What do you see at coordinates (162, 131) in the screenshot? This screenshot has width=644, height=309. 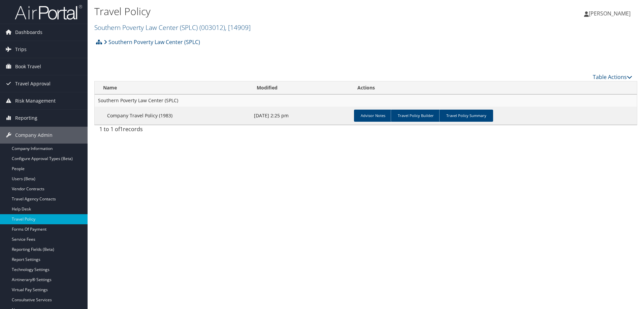 I see `div: 1 to 1 of records` at bounding box center [162, 131].